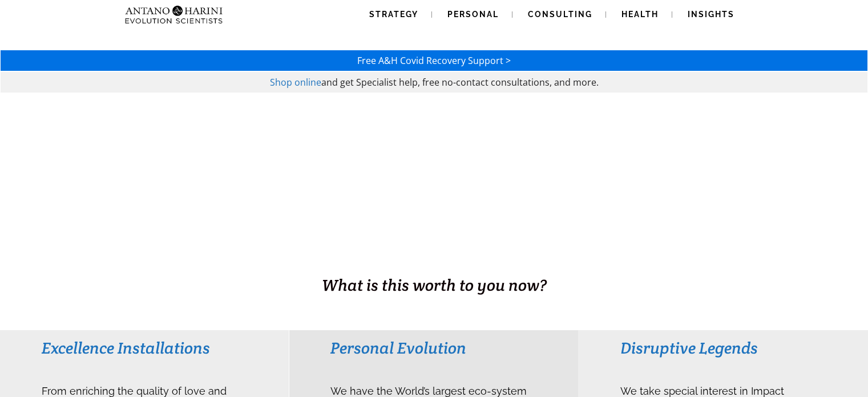 The height and width of the screenshot is (397, 868). I want to click on h3: Personal Evolution, so click(434, 348).